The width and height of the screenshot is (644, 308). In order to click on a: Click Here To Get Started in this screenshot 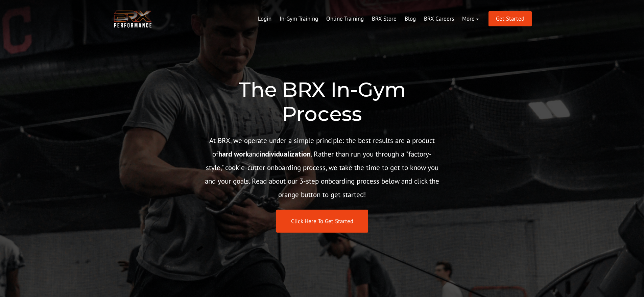, I will do `click(322, 221)`.